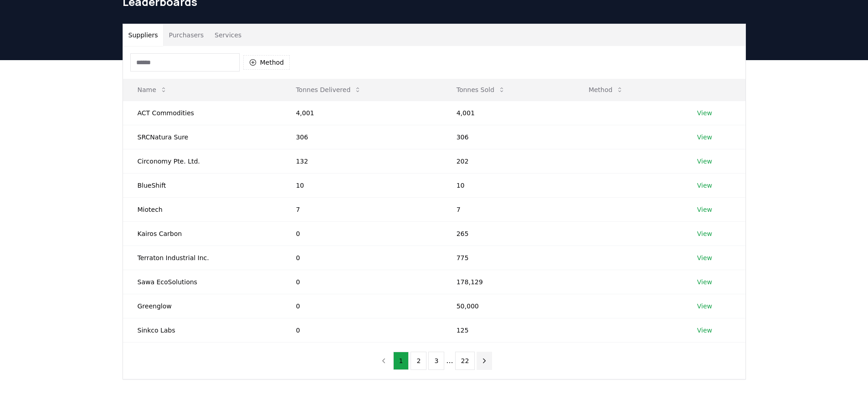  I want to click on button: 1, so click(401, 361).